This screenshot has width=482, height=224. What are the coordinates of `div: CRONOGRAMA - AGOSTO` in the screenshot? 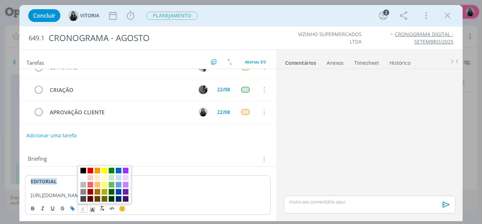 It's located at (160, 38).